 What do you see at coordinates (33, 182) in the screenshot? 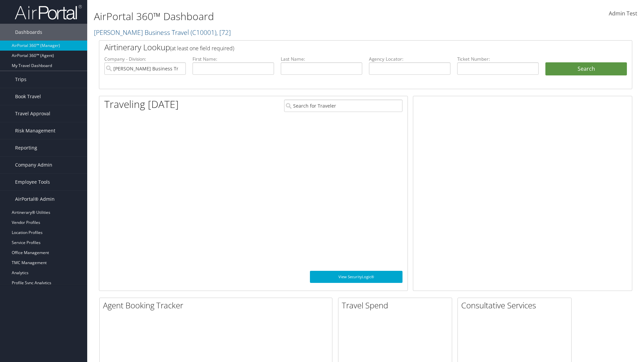
I see `span: Employee Tools` at bounding box center [33, 182].